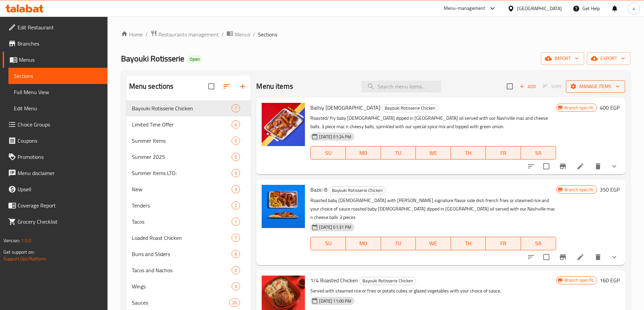 The image size is (644, 310). What do you see at coordinates (195, 59) in the screenshot?
I see `span: Open` at bounding box center [195, 59].